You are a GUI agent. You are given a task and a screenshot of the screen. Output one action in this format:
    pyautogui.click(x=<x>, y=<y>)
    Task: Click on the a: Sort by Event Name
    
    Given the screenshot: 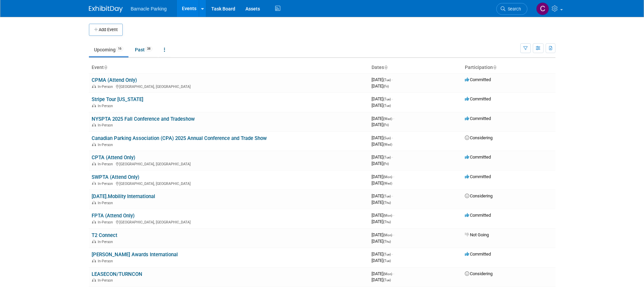 What is the action you would take?
    pyautogui.click(x=105, y=67)
    